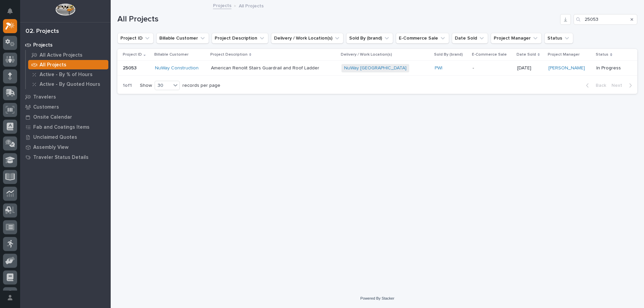 The width and height of the screenshot is (644, 308). Describe the element at coordinates (377, 68) in the screenshot. I see `tr: 2505325053 NuWay Construction American Renolit Stairs Guardrail and Roof LadderAmerican Renolit S...` at that location.